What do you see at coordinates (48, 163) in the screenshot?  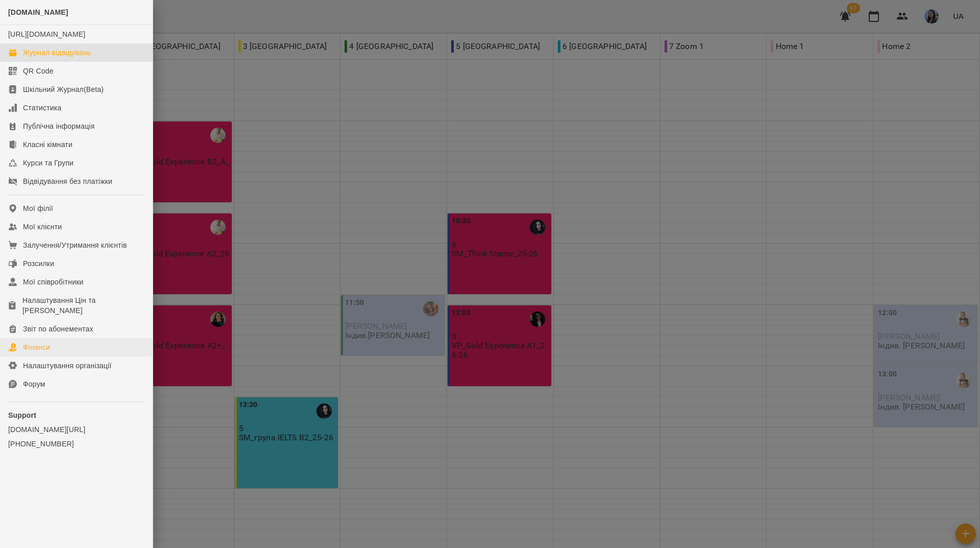 I see `div: Курси та Групи` at bounding box center [48, 163].